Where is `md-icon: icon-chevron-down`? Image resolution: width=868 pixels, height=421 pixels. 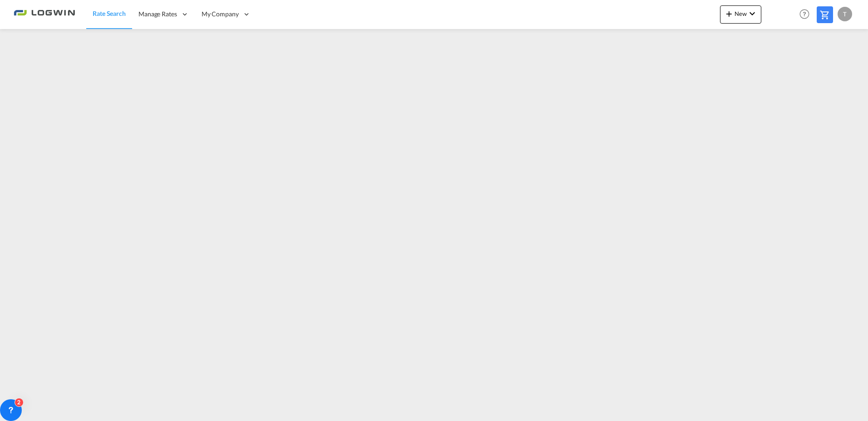
md-icon: icon-chevron-down is located at coordinates (752, 14).